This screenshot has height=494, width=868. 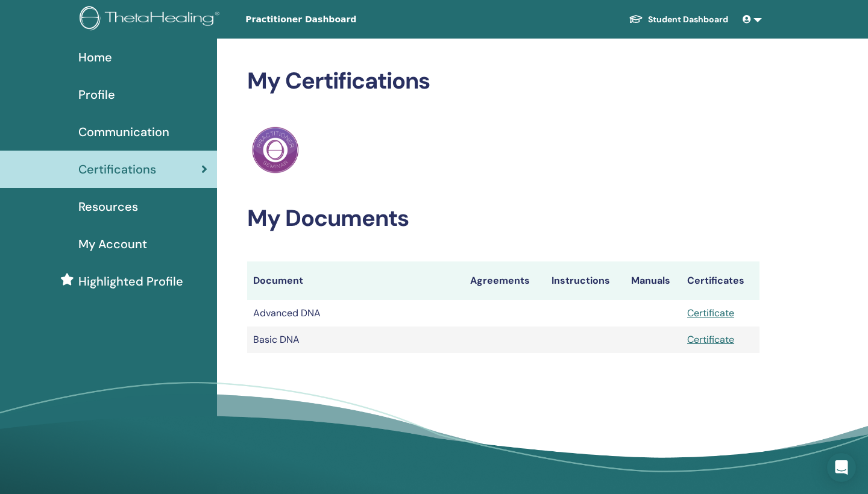 I want to click on span: Home, so click(x=95, y=57).